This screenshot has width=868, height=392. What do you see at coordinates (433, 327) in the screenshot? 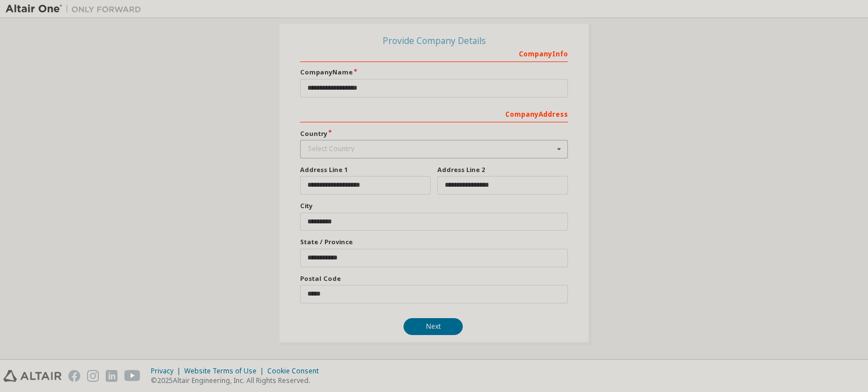
I see `button: Next` at bounding box center [433, 327].